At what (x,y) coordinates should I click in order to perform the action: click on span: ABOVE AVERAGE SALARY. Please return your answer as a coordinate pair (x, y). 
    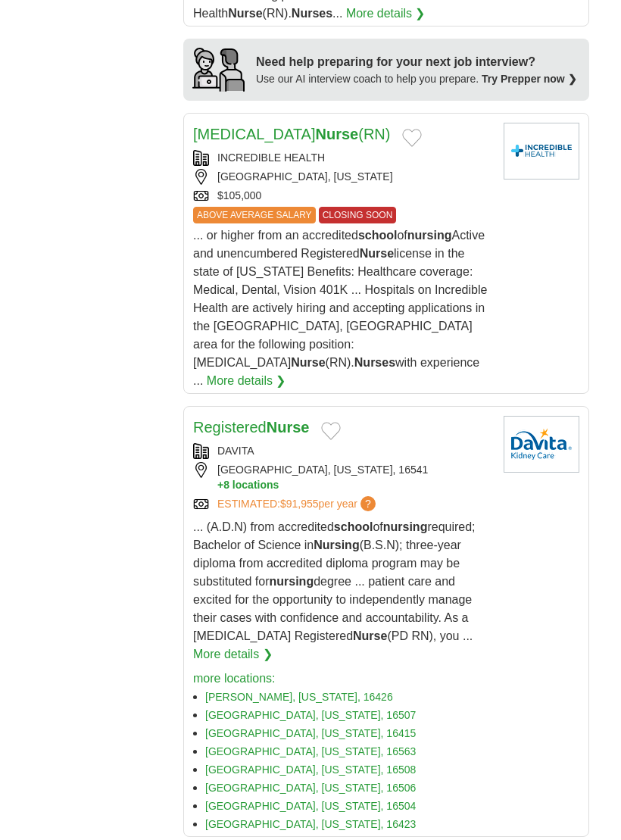
    Looking at the image, I should click on (254, 215).